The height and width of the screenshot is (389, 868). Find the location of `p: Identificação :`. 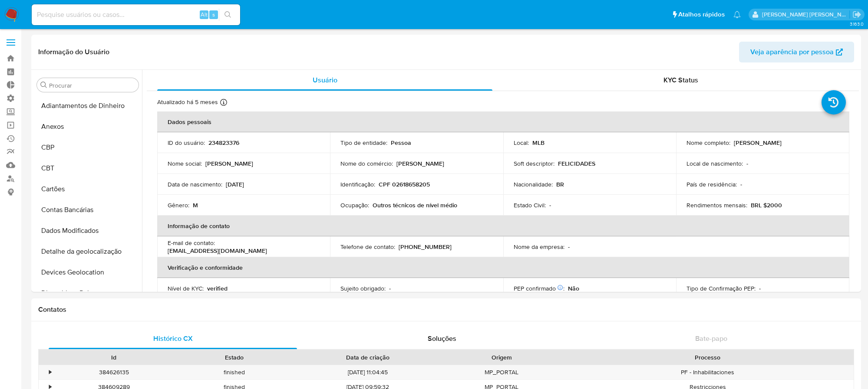

p: Identificação : is located at coordinates (358, 184).